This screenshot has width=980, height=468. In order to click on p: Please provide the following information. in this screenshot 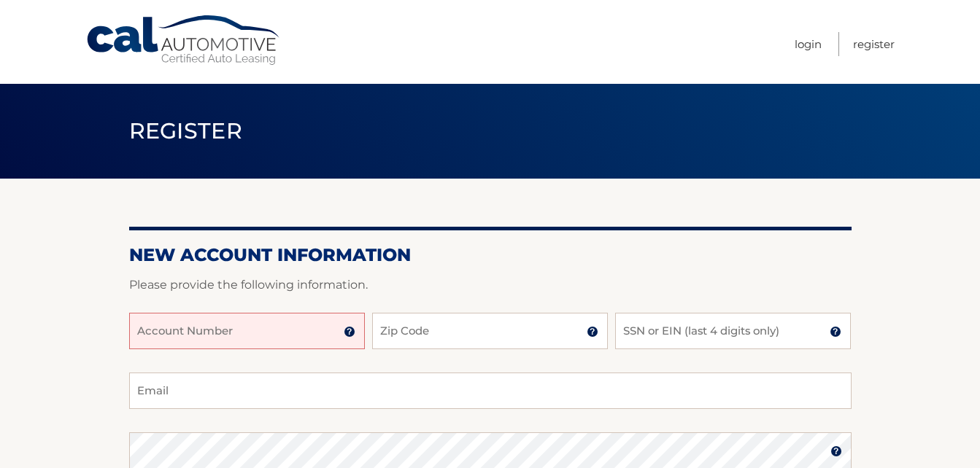, I will do `click(490, 285)`.